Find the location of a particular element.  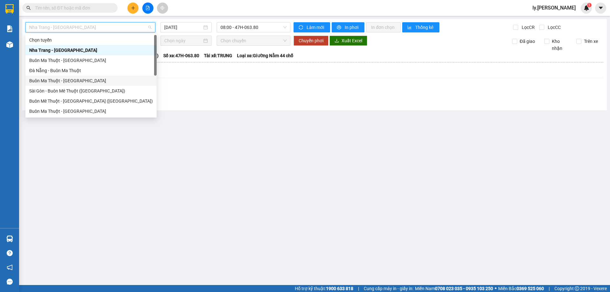

span: plus is located at coordinates (133, 8).